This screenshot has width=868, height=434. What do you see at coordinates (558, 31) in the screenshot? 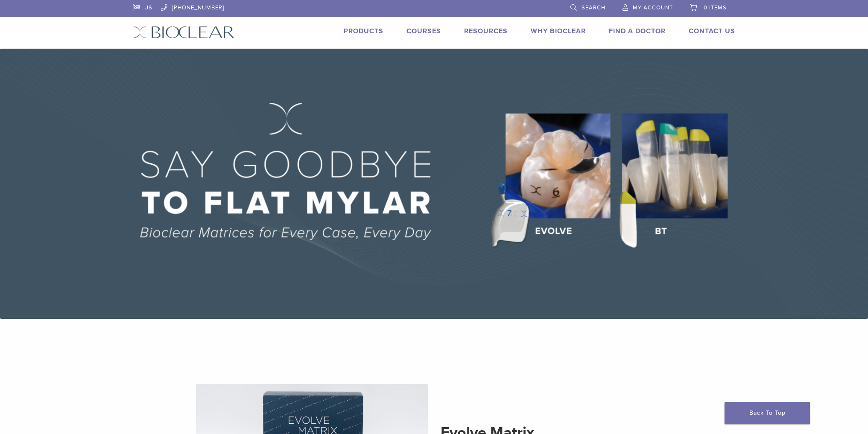
I see `a: Why Bioclear` at bounding box center [558, 31].